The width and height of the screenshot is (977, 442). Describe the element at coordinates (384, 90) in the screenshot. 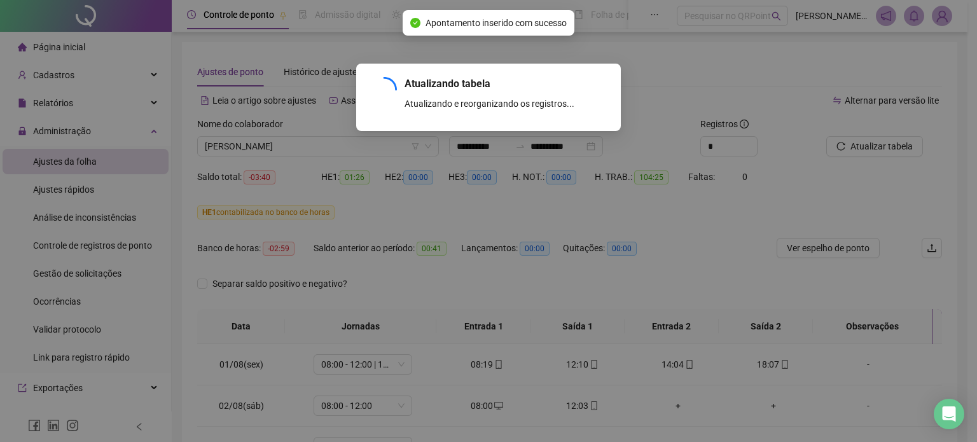

I see `span: loading` at that location.